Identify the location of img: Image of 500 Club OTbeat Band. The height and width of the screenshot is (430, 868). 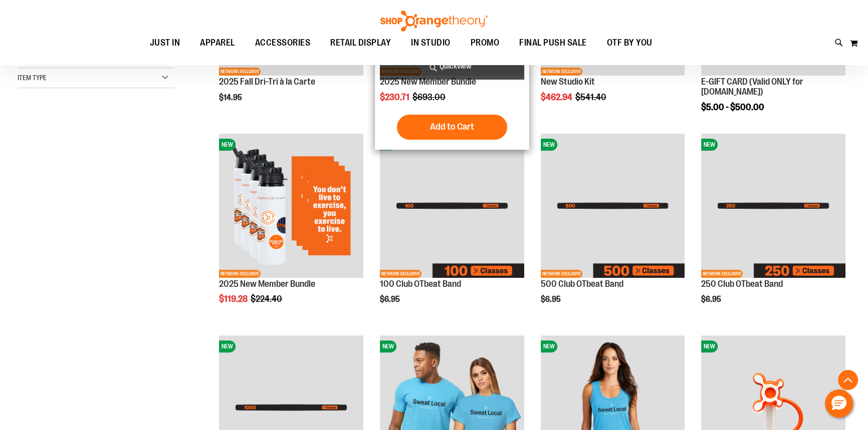
(613, 205).